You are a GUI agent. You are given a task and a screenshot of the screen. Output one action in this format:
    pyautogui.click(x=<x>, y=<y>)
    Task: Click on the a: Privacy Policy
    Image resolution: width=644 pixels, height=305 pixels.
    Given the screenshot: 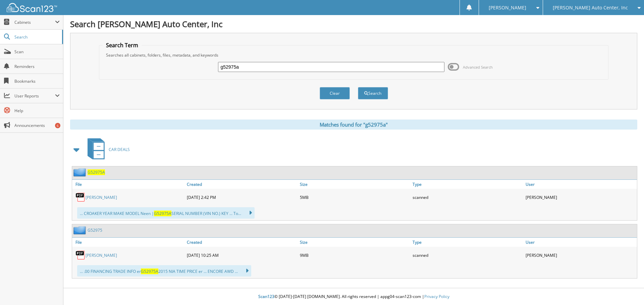 What is the action you would take?
    pyautogui.click(x=436, y=296)
    